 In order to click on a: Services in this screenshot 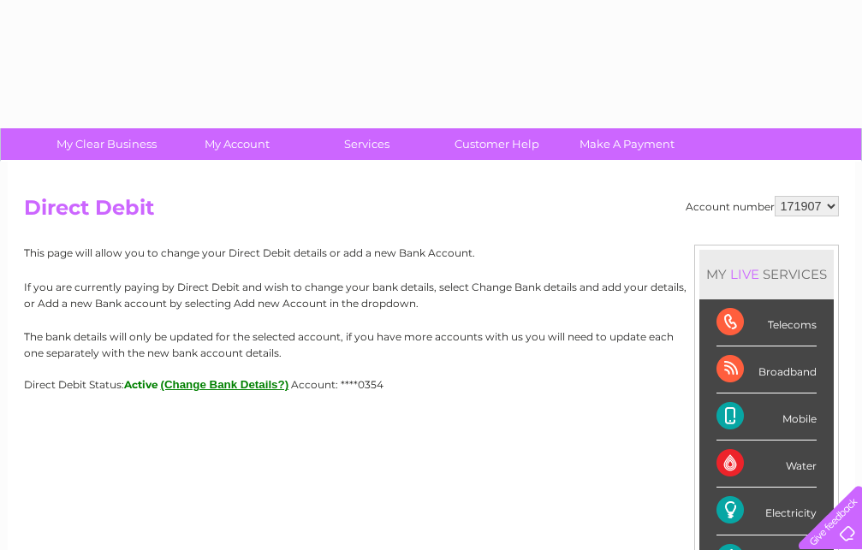, I will do `click(366, 144)`.